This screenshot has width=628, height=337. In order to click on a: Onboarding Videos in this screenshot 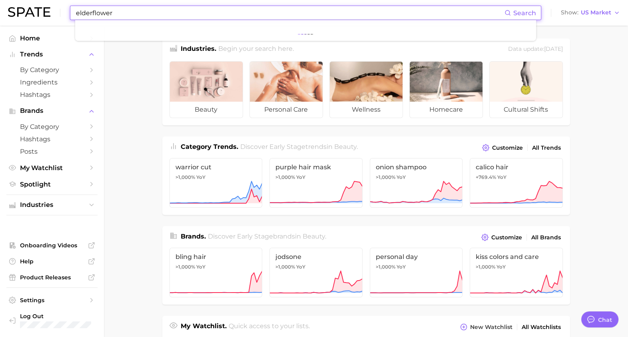, I will do `click(52, 245)`.